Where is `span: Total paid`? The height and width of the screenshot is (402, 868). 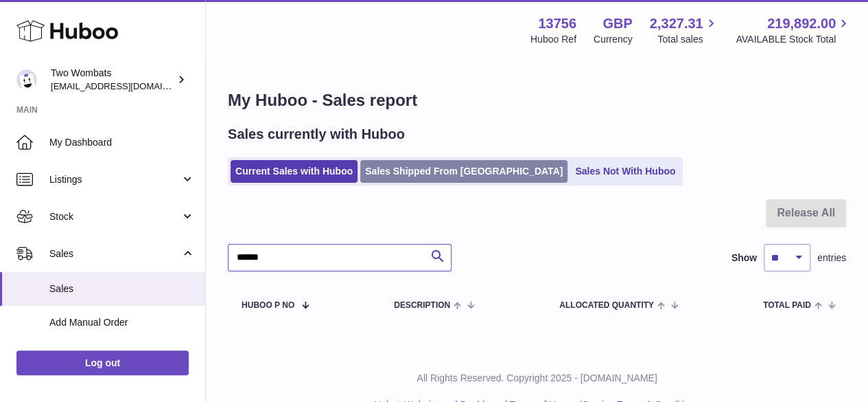
span: Total paid is located at coordinates (787, 305).